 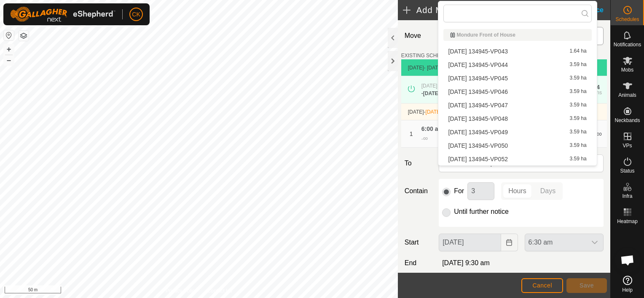 I want to click on label: End, so click(x=418, y=263).